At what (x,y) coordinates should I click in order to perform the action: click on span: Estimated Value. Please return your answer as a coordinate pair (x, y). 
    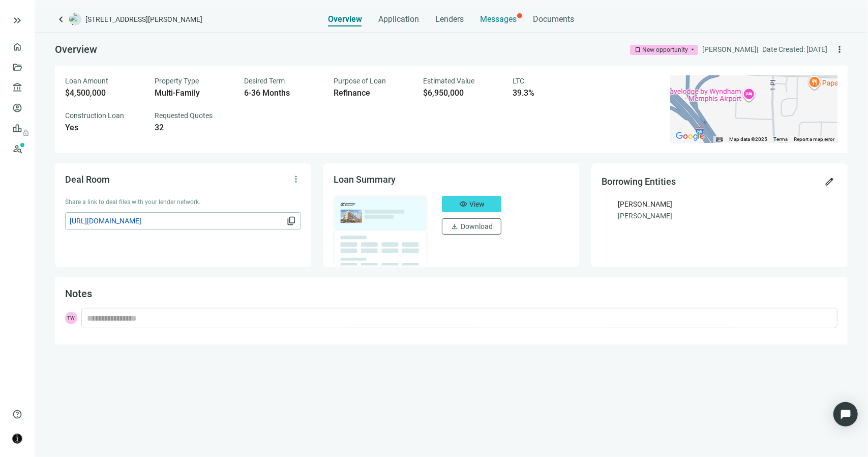
    Looking at the image, I should click on (449, 81).